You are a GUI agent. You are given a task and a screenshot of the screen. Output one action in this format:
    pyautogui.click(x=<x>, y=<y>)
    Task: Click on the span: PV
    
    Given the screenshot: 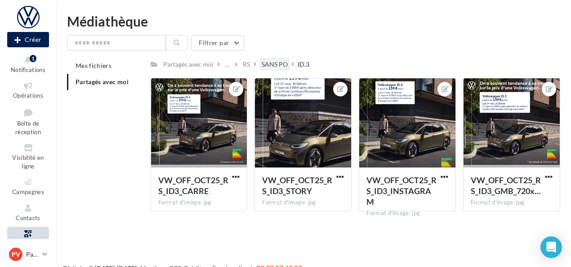 What is the action you would take?
    pyautogui.click(x=16, y=254)
    